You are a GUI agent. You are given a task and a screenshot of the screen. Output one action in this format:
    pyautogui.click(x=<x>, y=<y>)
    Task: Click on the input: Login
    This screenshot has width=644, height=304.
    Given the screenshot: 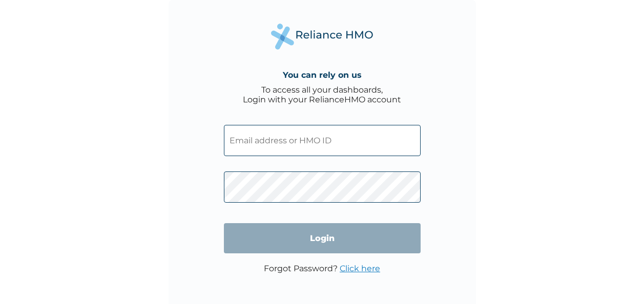 What is the action you would take?
    pyautogui.click(x=322, y=238)
    